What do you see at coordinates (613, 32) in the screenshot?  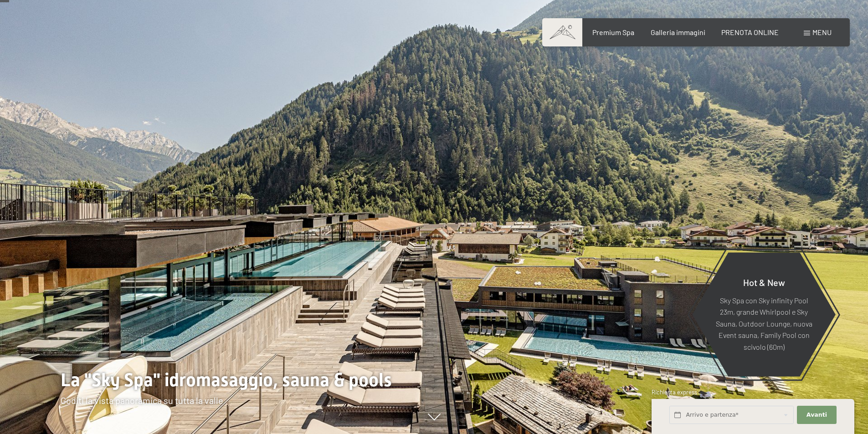 I see `a: Premium Spa` at bounding box center [613, 32].